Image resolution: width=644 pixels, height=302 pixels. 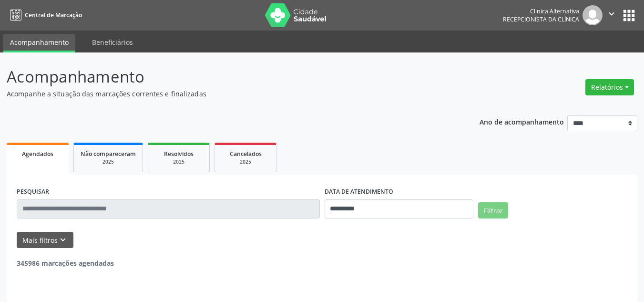 I want to click on p: Acompanhamento, so click(x=228, y=77).